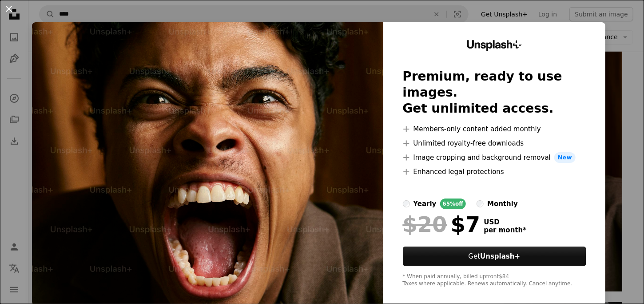 The height and width of the screenshot is (304, 644). Describe the element at coordinates (505, 230) in the screenshot. I see `span: per month *` at that location.